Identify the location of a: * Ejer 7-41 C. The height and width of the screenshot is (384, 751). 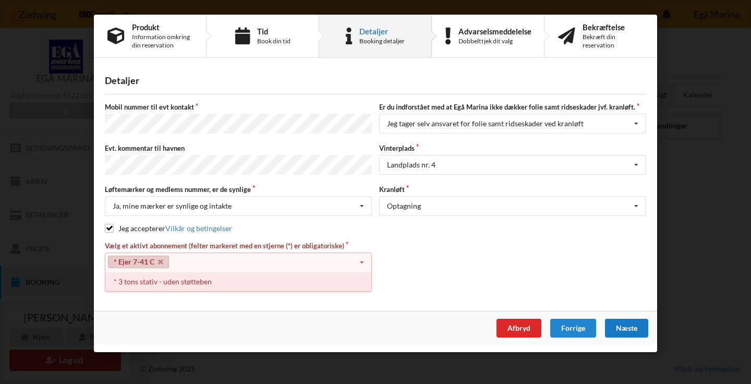
(138, 262).